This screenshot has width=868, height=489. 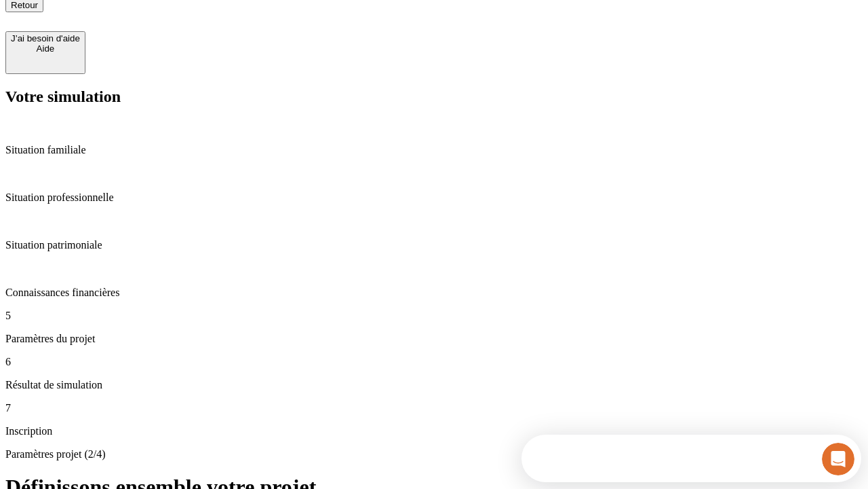 I want to click on p: 5, so click(x=434, y=316).